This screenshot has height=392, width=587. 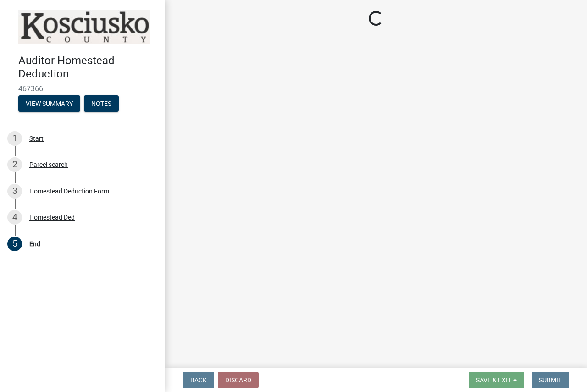 I want to click on span: Save & Exit, so click(x=493, y=380).